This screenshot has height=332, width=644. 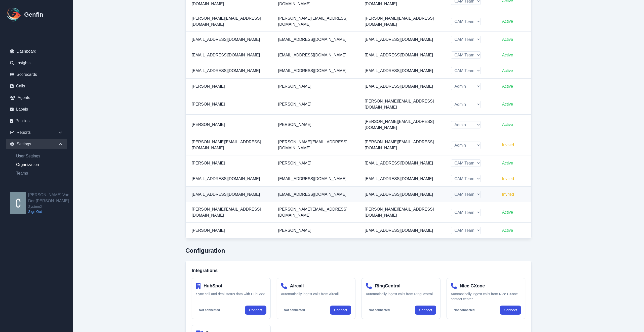 What do you see at coordinates (36, 109) in the screenshot?
I see `a: Labels` at bounding box center [36, 109].